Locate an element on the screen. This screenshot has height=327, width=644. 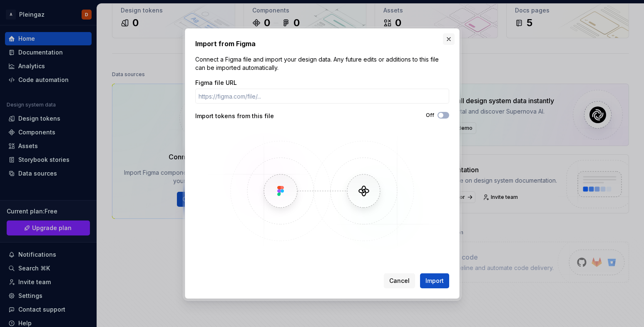
button: Cancel is located at coordinates (399, 281).